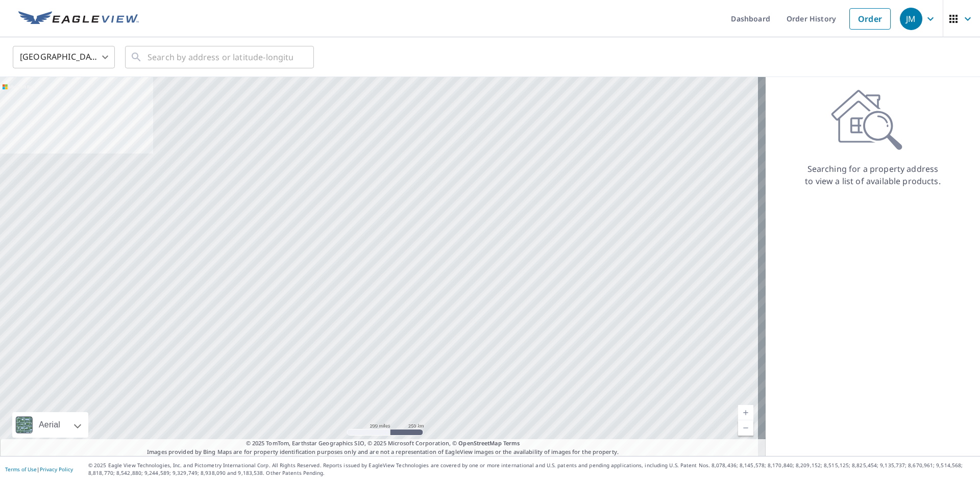 The height and width of the screenshot is (482, 980). I want to click on p: © 2025 Eagle View Technologies, Inc. and Pictometry International Corp. All Rights Reserved. Repo..., so click(532, 470).